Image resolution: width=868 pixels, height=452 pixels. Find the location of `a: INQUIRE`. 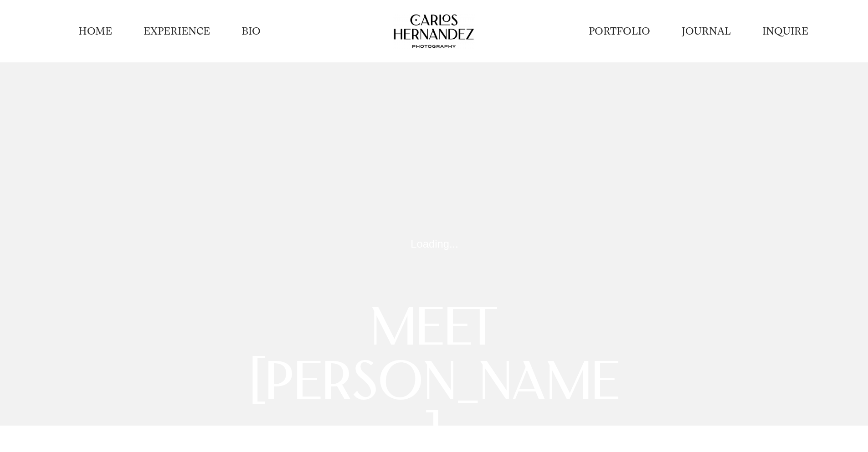

a: INQUIRE is located at coordinates (785, 31).